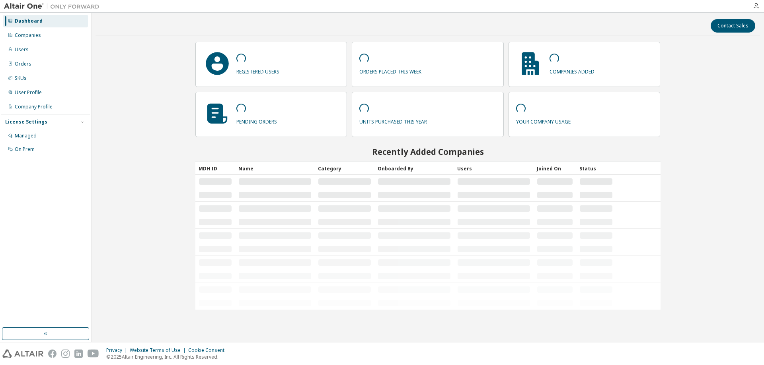  What do you see at coordinates (167, 357) in the screenshot?
I see `p: © 2025 Altair Engineering, Inc. All Rights Reserved.` at bounding box center [167, 357].